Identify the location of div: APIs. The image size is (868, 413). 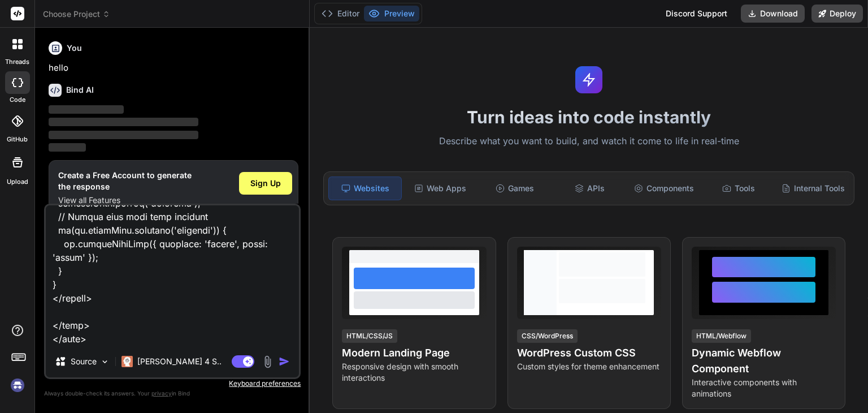
(589, 188).